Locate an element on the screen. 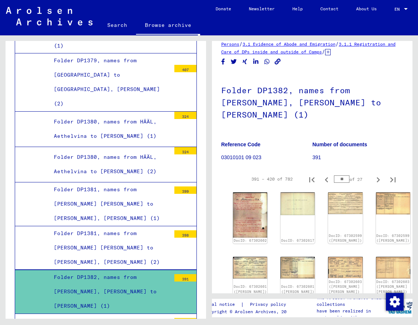 This screenshot has width=418, height=325. button: Next page is located at coordinates (378, 179).